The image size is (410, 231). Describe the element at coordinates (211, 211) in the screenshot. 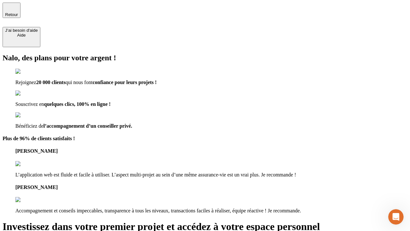

I see `p: Accompagnement et conseils impeccables, transparence à tous les niveaux, transactions faciles à r...` at that location.